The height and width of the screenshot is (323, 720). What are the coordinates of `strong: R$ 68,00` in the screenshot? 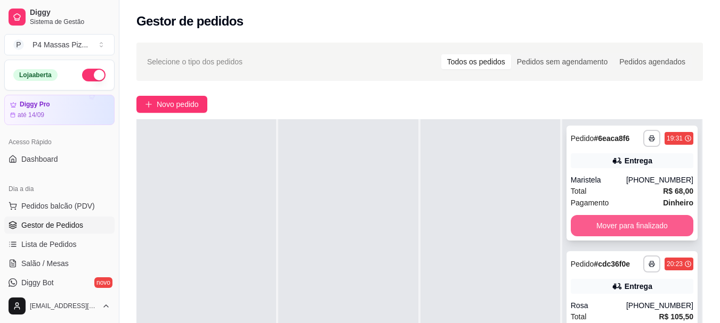 It's located at (678, 191).